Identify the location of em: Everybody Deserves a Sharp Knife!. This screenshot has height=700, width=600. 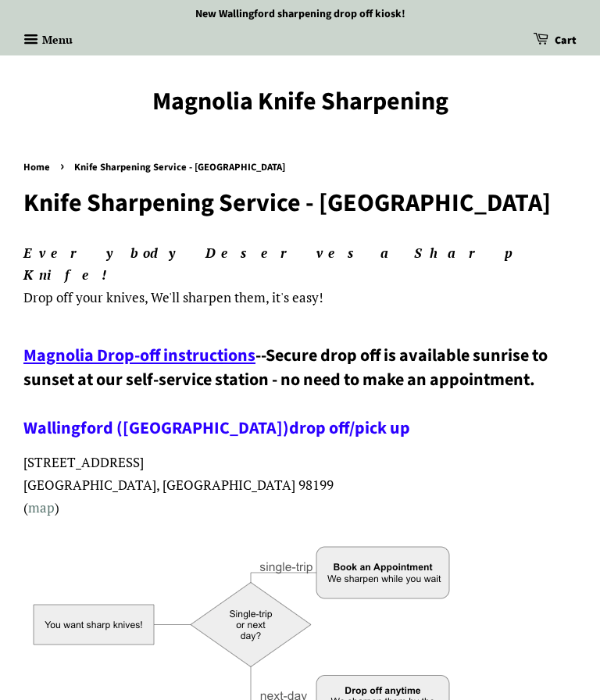
(268, 264).